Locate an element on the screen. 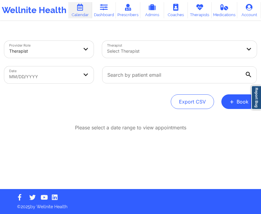 The width and height of the screenshot is (261, 214). button: +Book is located at coordinates (239, 102).